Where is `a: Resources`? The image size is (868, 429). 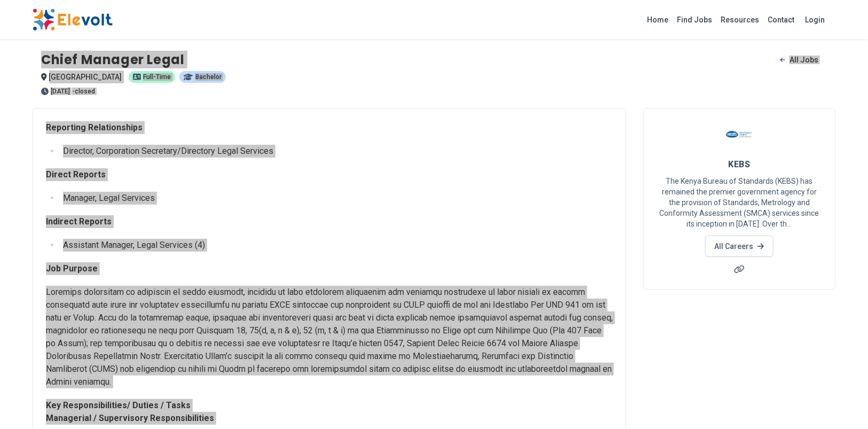
a: Resources is located at coordinates (740, 20).